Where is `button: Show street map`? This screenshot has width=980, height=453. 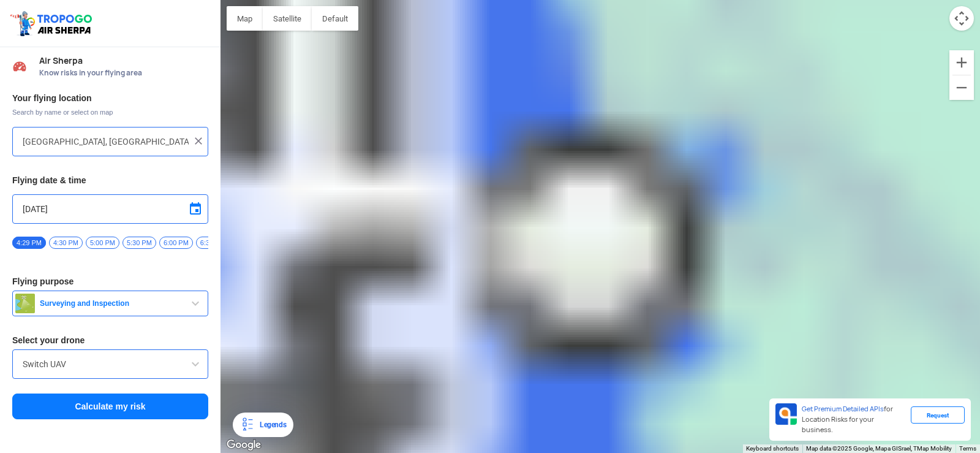
button: Show street map is located at coordinates (244, 18).